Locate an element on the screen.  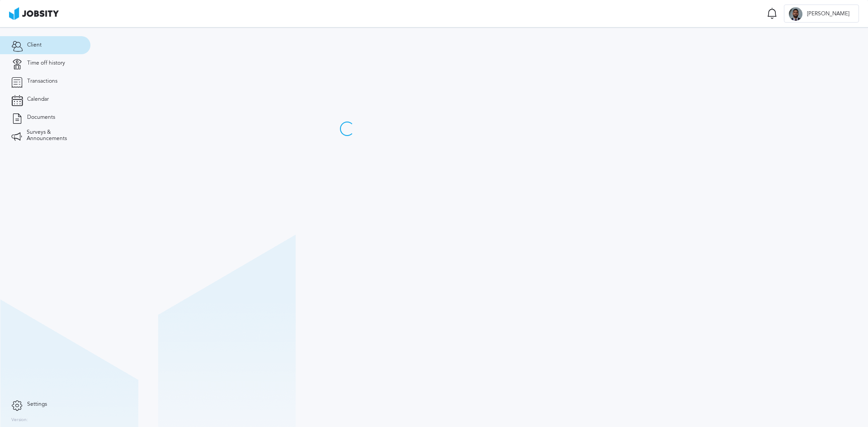
label: Version: is located at coordinates (20, 420).